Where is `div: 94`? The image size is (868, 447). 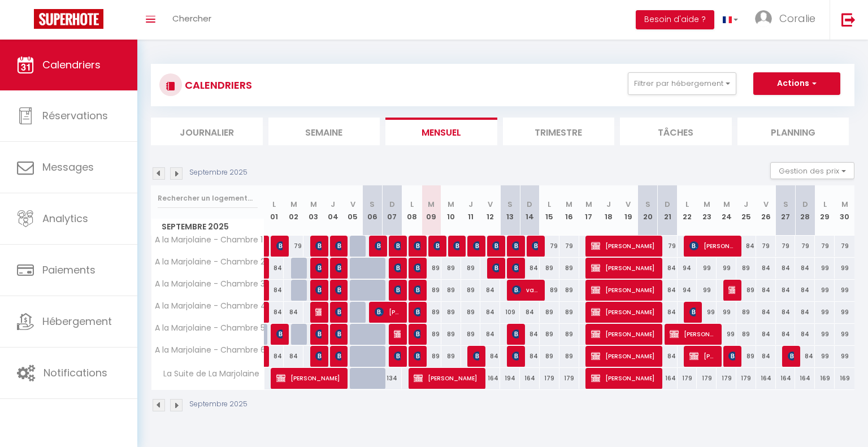 div: 94 is located at coordinates (687, 290).